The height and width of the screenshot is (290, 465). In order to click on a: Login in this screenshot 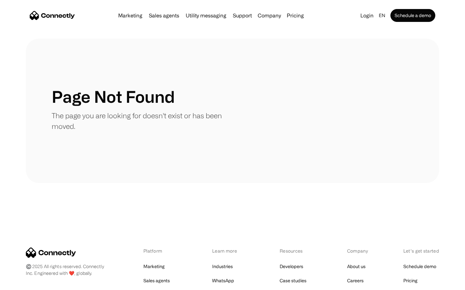, I will do `click(367, 15)`.